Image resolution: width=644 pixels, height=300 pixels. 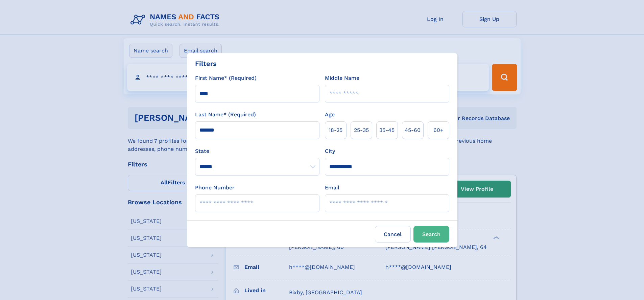 I want to click on span: 25‑35, so click(x=361, y=130).